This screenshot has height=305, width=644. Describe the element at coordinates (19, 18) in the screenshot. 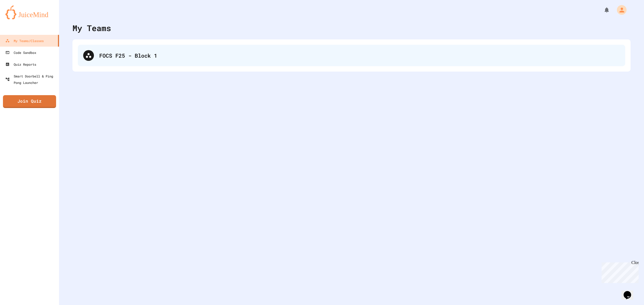

I see `div: Chat with us now!Close` at that location.